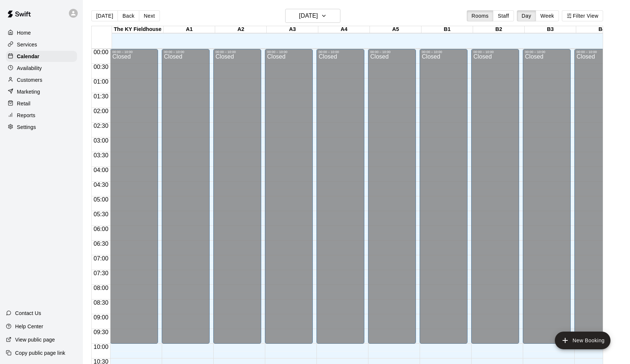 Image resolution: width=630 pixels, height=364 pixels. Describe the element at coordinates (101, 243) in the screenshot. I see `span: 06:30` at that location.